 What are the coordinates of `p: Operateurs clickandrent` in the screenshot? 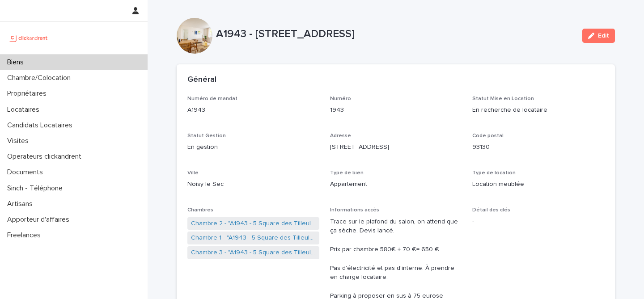 It's located at (46, 156).